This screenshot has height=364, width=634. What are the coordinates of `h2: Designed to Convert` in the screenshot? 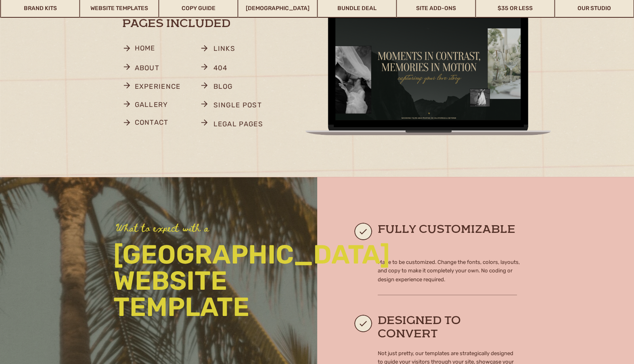 It's located at (447, 329).